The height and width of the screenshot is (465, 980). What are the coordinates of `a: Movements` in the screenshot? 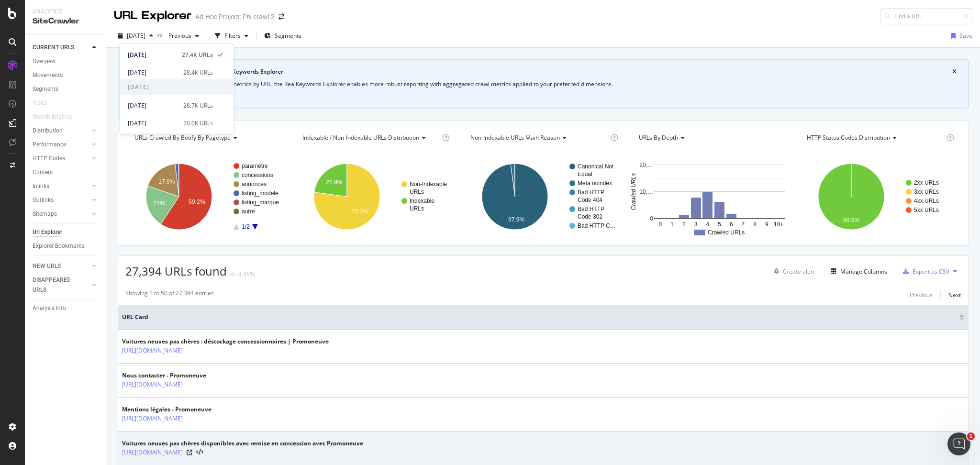 It's located at (66, 75).